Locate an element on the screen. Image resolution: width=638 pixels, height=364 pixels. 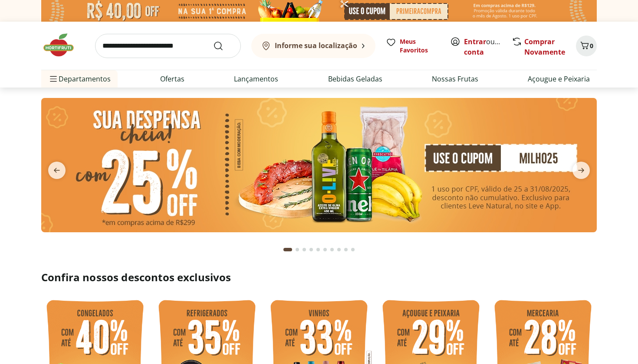
a: Criar conta is located at coordinates (488, 47).